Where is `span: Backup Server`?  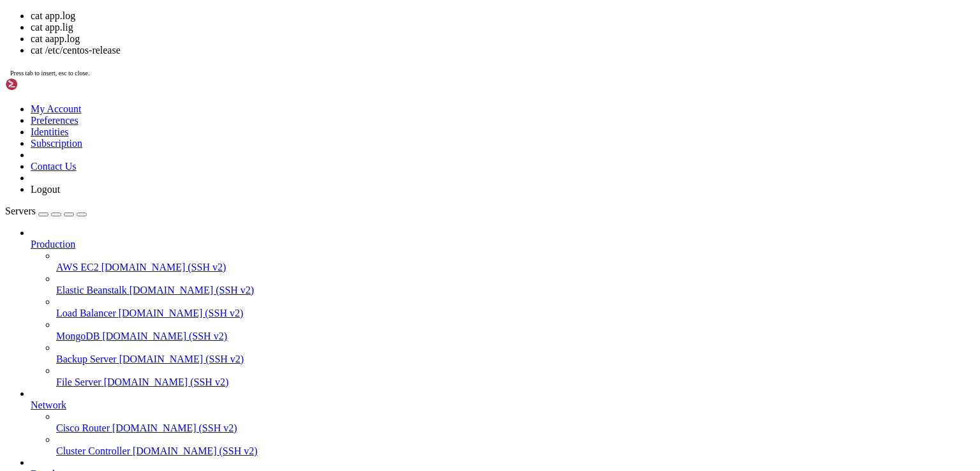
span: Backup Server is located at coordinates (86, 359).